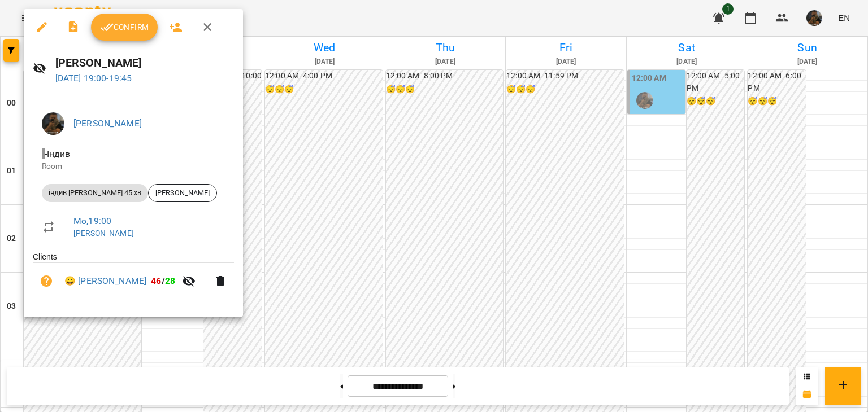 The height and width of the screenshot is (412, 868). What do you see at coordinates (124, 27) in the screenshot?
I see `button: Confirm` at bounding box center [124, 27].